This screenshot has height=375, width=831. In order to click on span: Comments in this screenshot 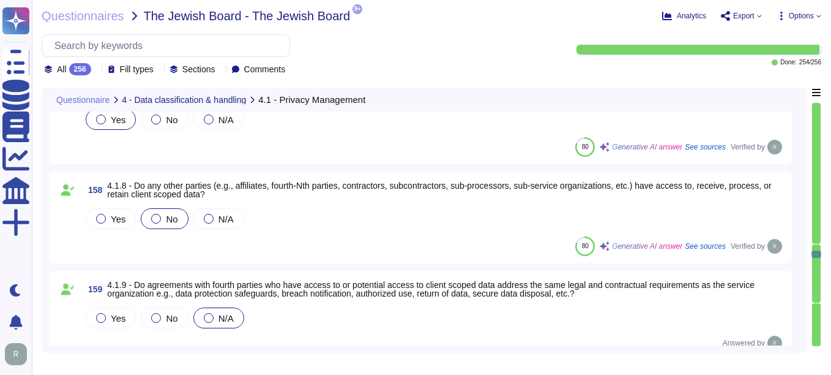, I will do `click(265, 69)`.